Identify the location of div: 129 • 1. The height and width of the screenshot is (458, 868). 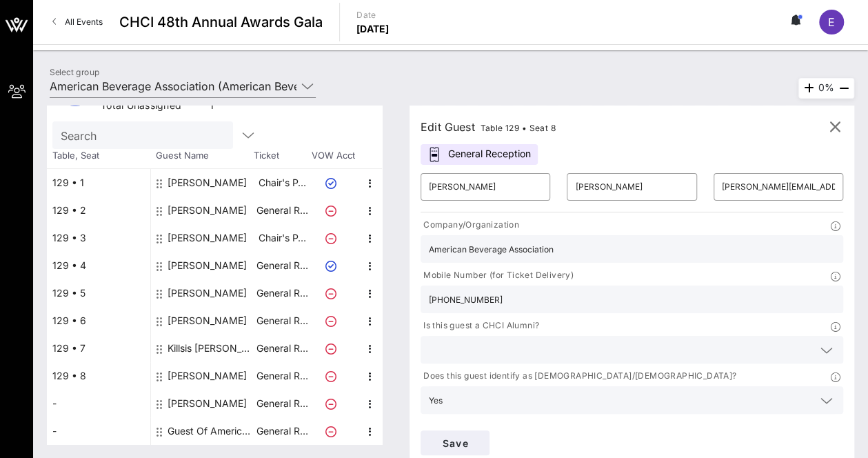
(99, 183).